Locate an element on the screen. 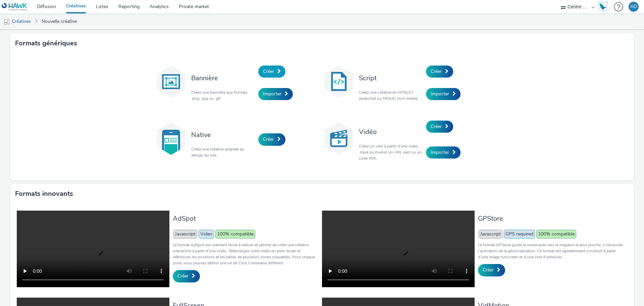 This screenshot has height=306, width=644. h3: Formats génériques is located at coordinates (46, 43).